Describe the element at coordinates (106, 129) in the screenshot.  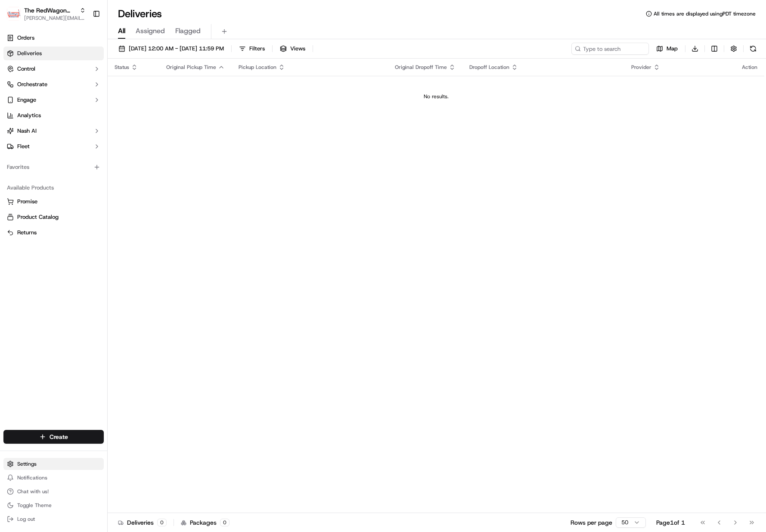
I see `a: 💻API Documentation` at that location.